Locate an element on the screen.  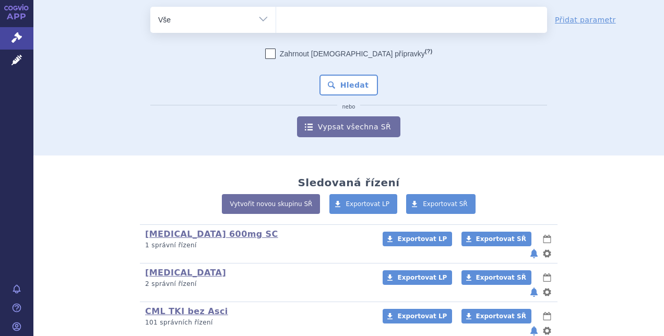
a: Přidat parametr is located at coordinates (586, 20).